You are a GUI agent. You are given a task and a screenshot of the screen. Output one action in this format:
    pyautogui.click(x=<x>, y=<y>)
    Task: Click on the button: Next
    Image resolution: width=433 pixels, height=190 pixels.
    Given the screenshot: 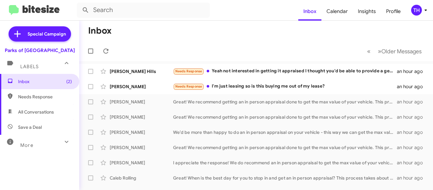 What is the action you would take?
    pyautogui.click(x=400, y=51)
    